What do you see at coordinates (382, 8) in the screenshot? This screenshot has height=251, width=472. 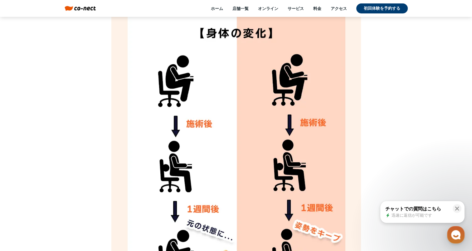 I see `a: 初回体験を予約する` at bounding box center [382, 8].